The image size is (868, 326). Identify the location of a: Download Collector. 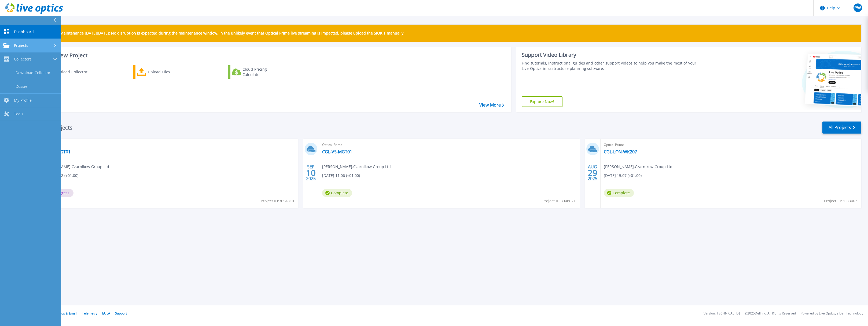
(68, 72).